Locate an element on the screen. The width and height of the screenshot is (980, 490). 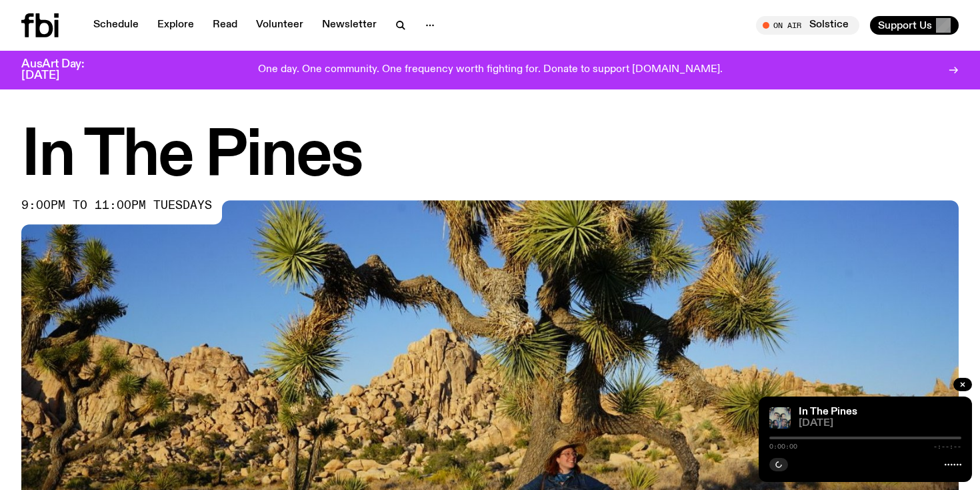
button: On AirSolstice is located at coordinates (807, 25).